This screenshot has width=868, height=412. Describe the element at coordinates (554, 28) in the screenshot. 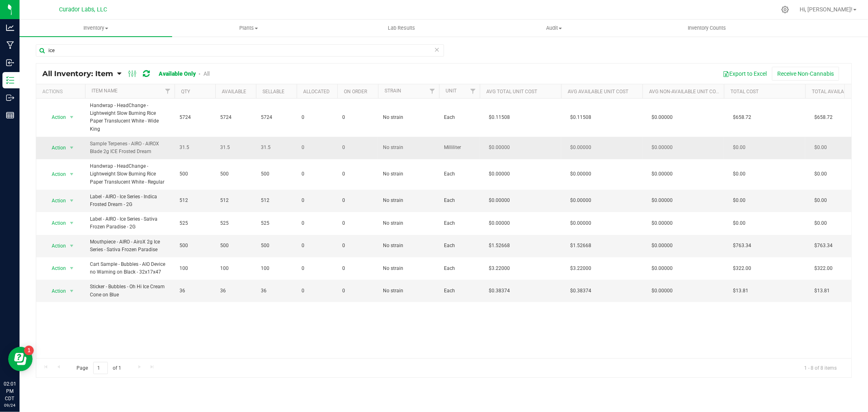

I see `span: Audit` at that location.